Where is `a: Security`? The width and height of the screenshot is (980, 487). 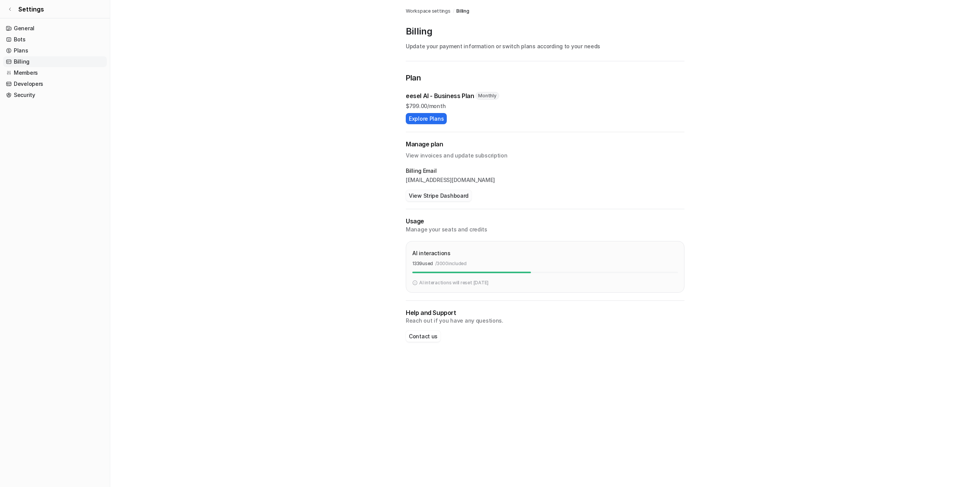 a: Security is located at coordinates (55, 95).